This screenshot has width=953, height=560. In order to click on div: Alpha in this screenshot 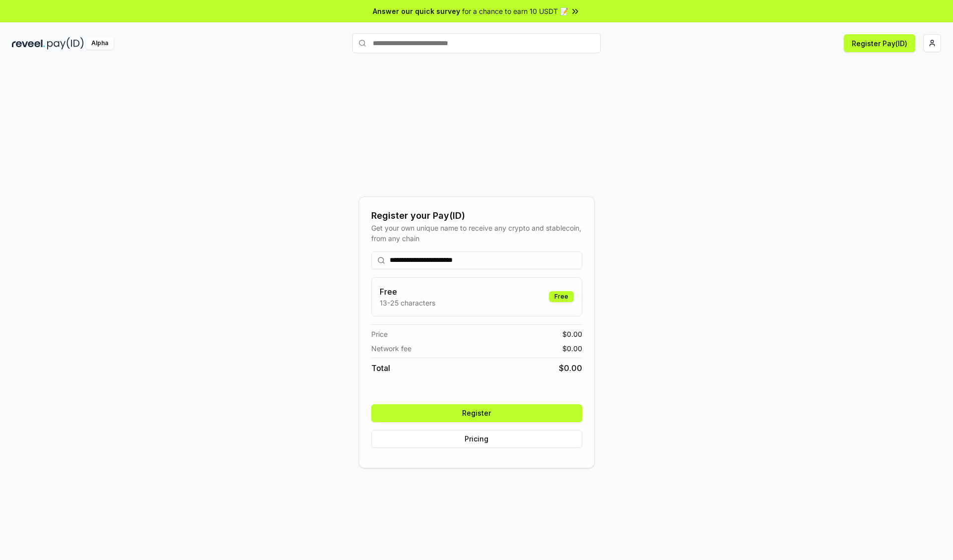, I will do `click(100, 43)`.